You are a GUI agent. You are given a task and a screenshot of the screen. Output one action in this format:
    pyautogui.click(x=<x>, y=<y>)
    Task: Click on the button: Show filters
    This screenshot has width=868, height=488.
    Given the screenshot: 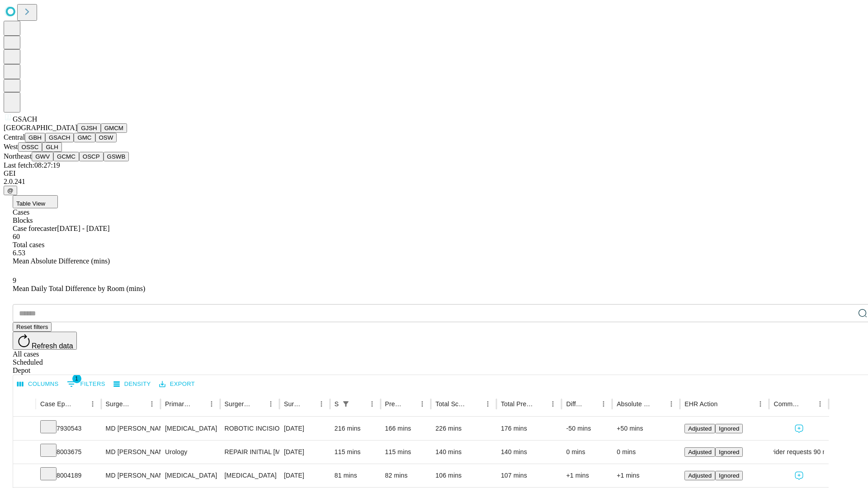 What is the action you would take?
    pyautogui.click(x=86, y=385)
    